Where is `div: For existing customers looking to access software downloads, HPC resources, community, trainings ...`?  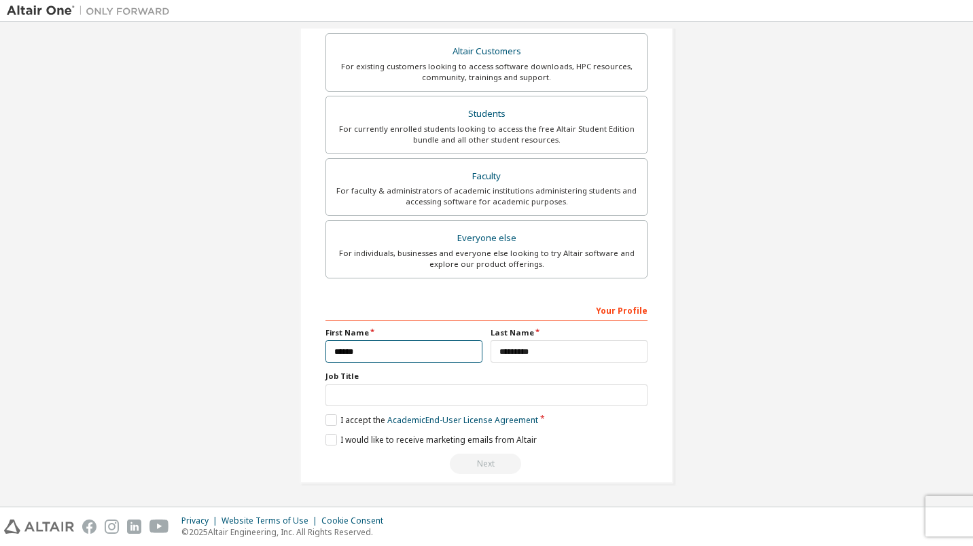
div: For existing customers looking to access software downloads, HPC resources, community, trainings ... is located at coordinates (487, 72).